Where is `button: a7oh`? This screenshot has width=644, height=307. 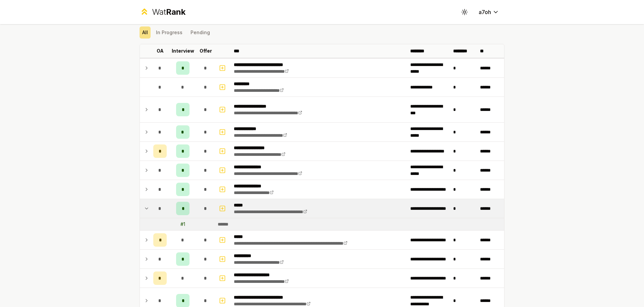 button: a7oh is located at coordinates (489, 12).